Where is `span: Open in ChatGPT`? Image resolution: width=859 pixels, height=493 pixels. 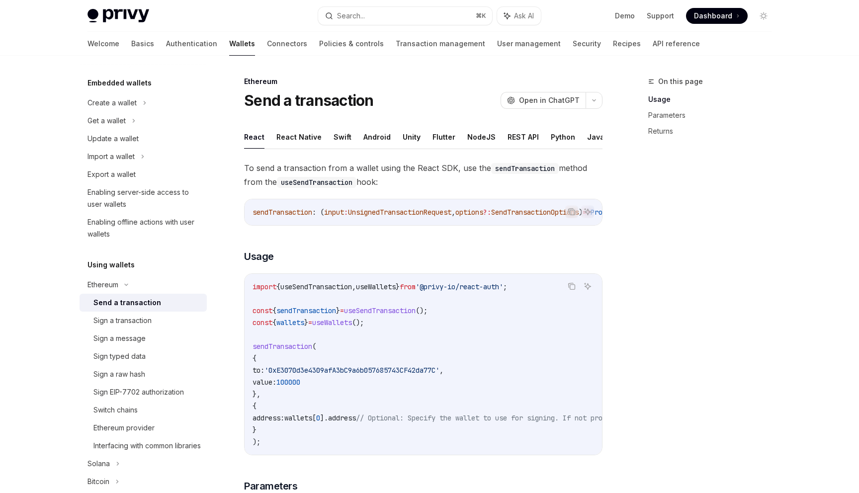
span: Open in ChatGPT is located at coordinates (549, 100).